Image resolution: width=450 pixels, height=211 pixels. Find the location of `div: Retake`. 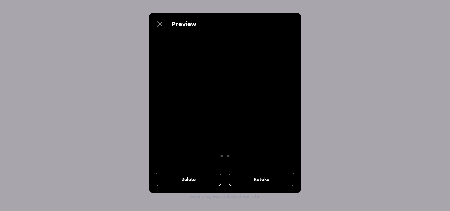

div: Retake is located at coordinates (261, 179).